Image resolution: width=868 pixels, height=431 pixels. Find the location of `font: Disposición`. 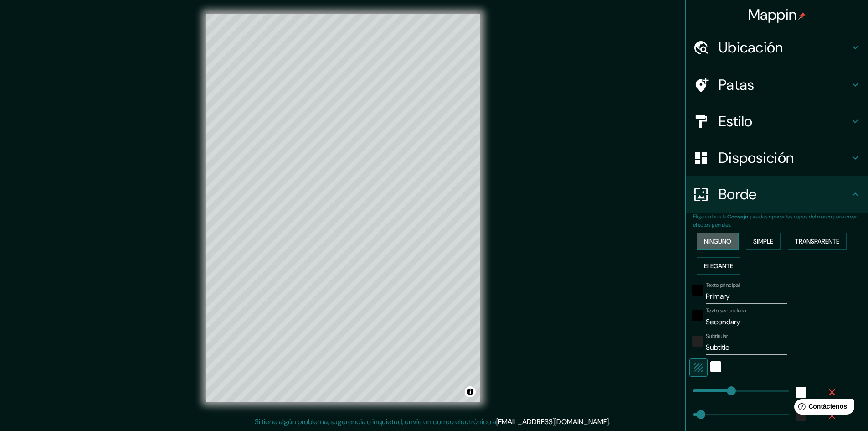

font: Disposición is located at coordinates (756, 158).